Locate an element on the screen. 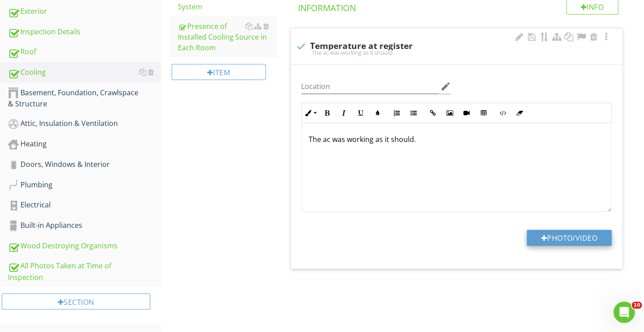 The height and width of the screenshot is (332, 644). div: Presence of Installed Cooling Source in Each Room is located at coordinates (227, 37).